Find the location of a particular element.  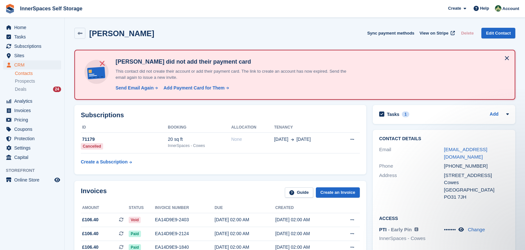

span: - Early Pin is located at coordinates (400, 230).